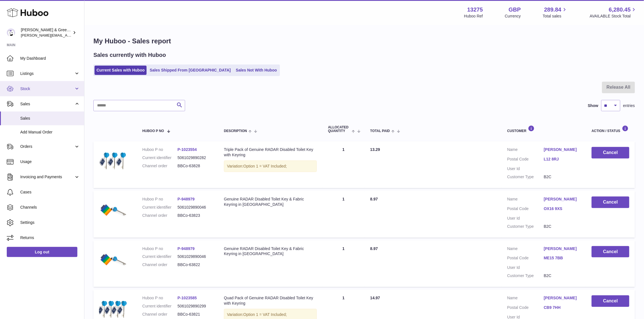 Image resolution: width=644 pixels, height=319 pixels. What do you see at coordinates (120, 70) in the screenshot?
I see `a: Current Sales with Huboo` at bounding box center [120, 70].